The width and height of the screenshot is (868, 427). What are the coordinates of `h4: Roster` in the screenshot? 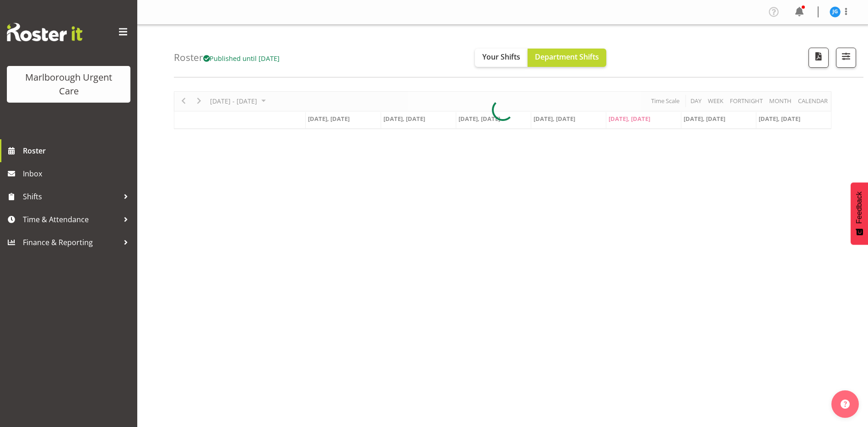 It's located at (227, 57).